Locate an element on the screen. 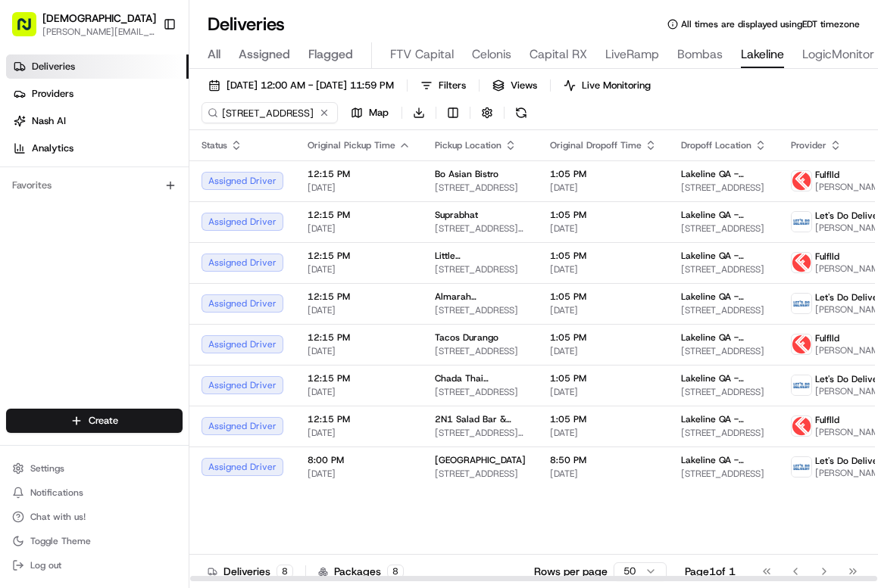 This screenshot has width=878, height=588. span: Nash AI is located at coordinates (48, 121).